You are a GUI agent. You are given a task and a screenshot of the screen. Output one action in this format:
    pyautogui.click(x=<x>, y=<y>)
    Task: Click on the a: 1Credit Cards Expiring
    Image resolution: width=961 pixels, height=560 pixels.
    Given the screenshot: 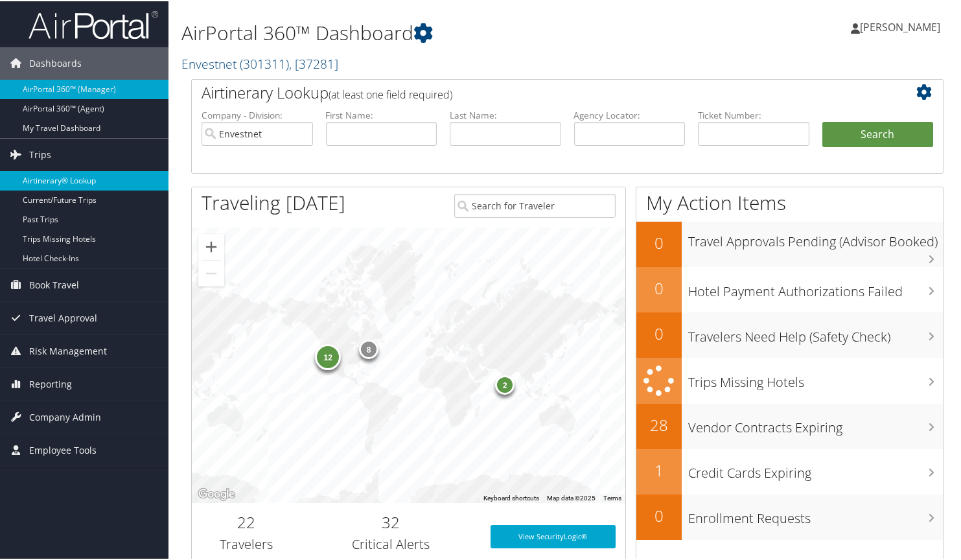 What is the action you would take?
    pyautogui.click(x=790, y=471)
    